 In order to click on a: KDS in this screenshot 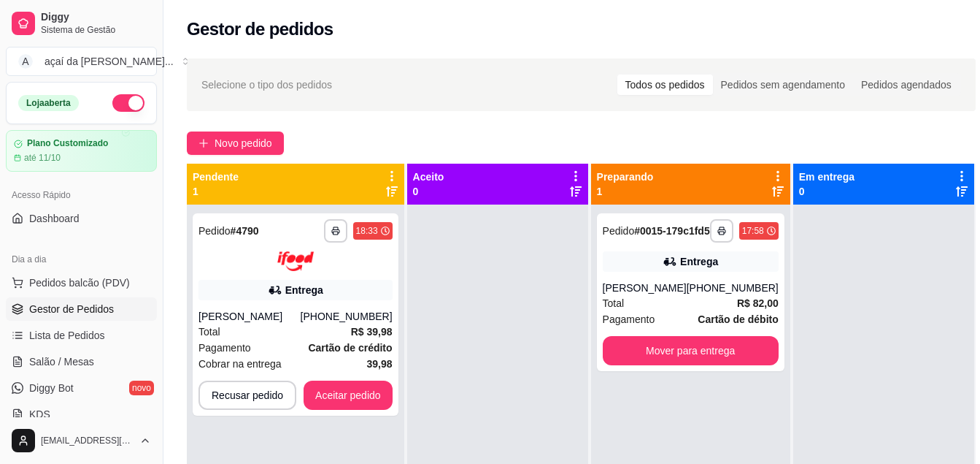, I will do `click(81, 414)`.